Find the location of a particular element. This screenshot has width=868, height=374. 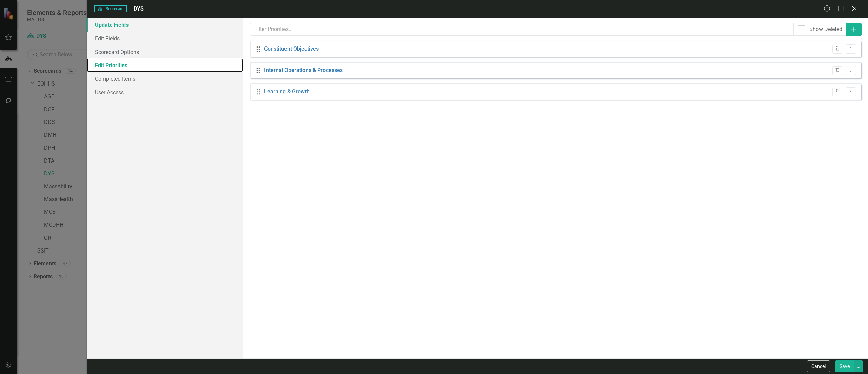

button: Cancel is located at coordinates (818, 366).